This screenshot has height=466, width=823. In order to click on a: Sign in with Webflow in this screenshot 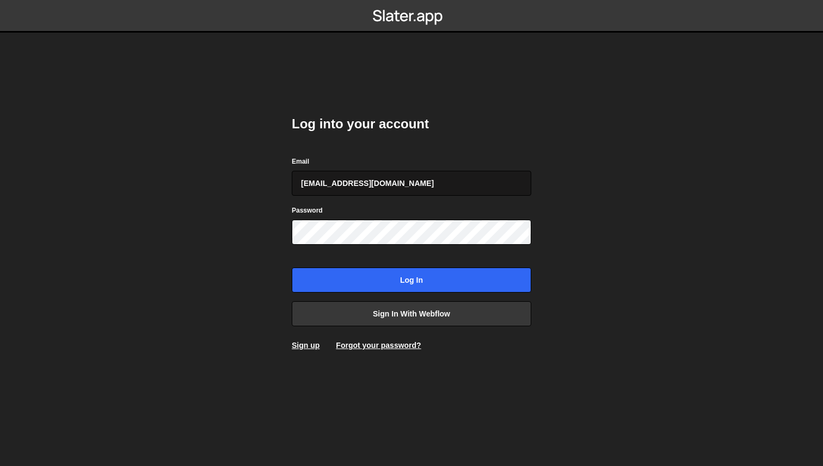, I will do `click(411, 314)`.